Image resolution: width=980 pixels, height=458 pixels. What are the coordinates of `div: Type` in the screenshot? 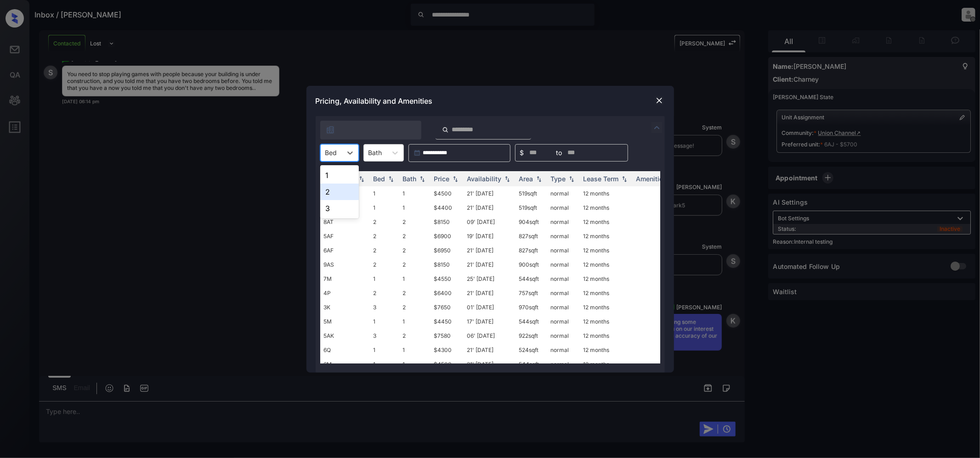 It's located at (558, 179).